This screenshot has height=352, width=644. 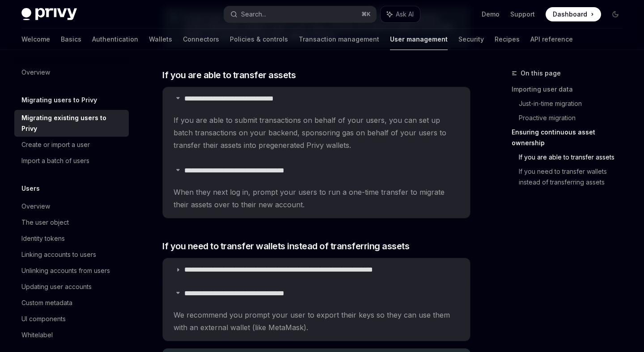 What do you see at coordinates (45, 222) in the screenshot?
I see `div: The user object` at bounding box center [45, 222].